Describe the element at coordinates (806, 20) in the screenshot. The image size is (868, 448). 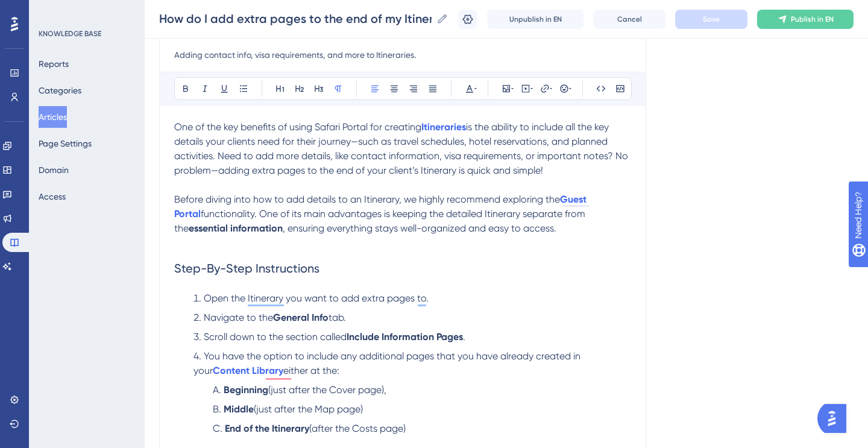
I see `button: Publish in EN` at that location.